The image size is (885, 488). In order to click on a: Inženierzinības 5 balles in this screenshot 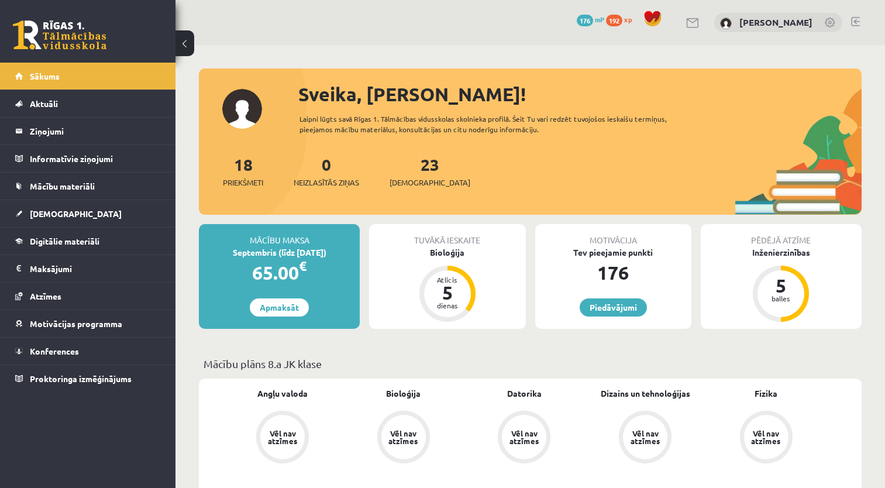, I will do `click(781, 285)`.